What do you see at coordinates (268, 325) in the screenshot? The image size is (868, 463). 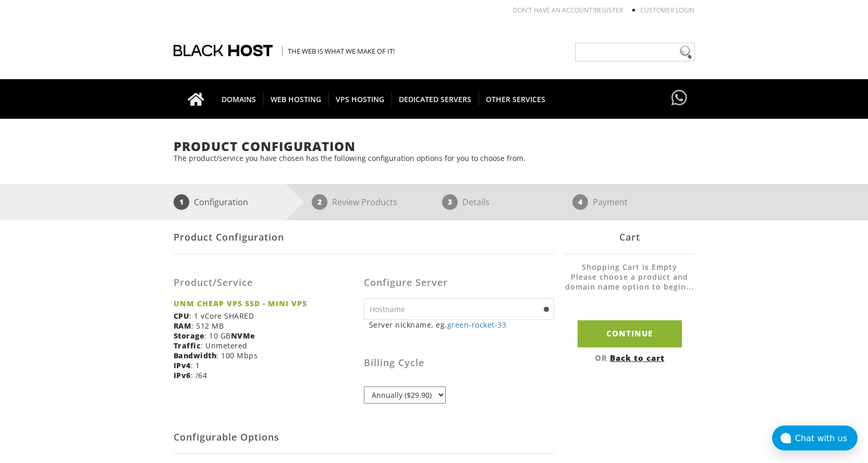 I see `div: : 1 vCore SHARED : 512 MB : 10 GB : Unmetered : 100 Mbps : 1 : /64` at bounding box center [268, 325].